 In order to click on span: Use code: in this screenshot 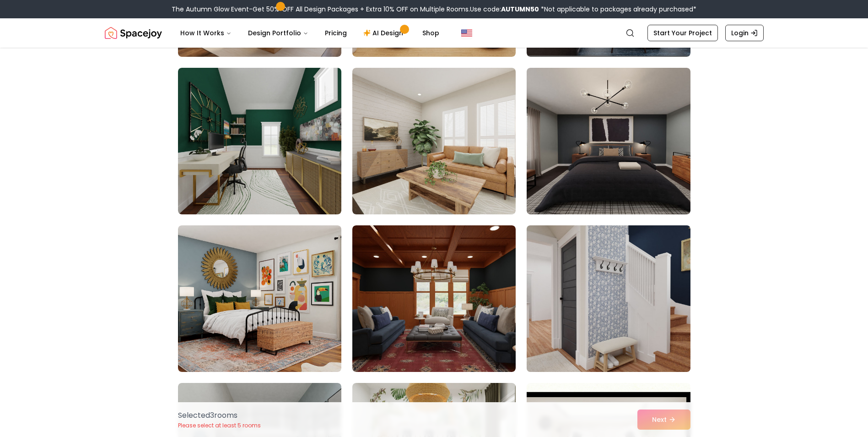, I will do `click(504, 9)`.